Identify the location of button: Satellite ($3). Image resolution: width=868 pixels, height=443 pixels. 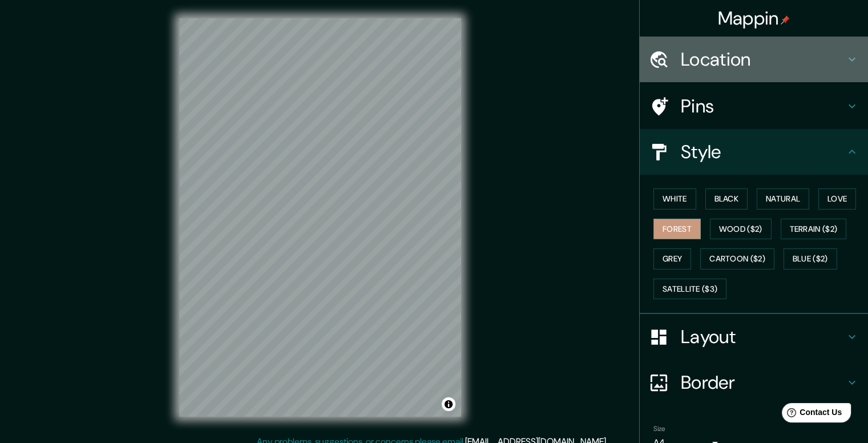
(690, 289).